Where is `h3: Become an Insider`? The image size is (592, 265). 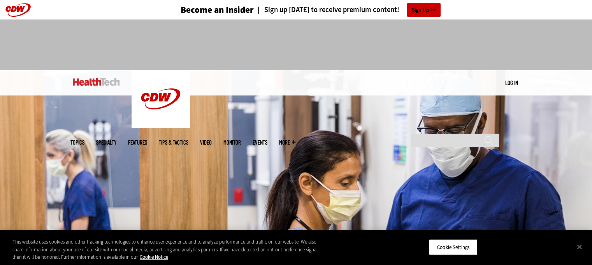 h3: Become an Insider is located at coordinates (217, 10).